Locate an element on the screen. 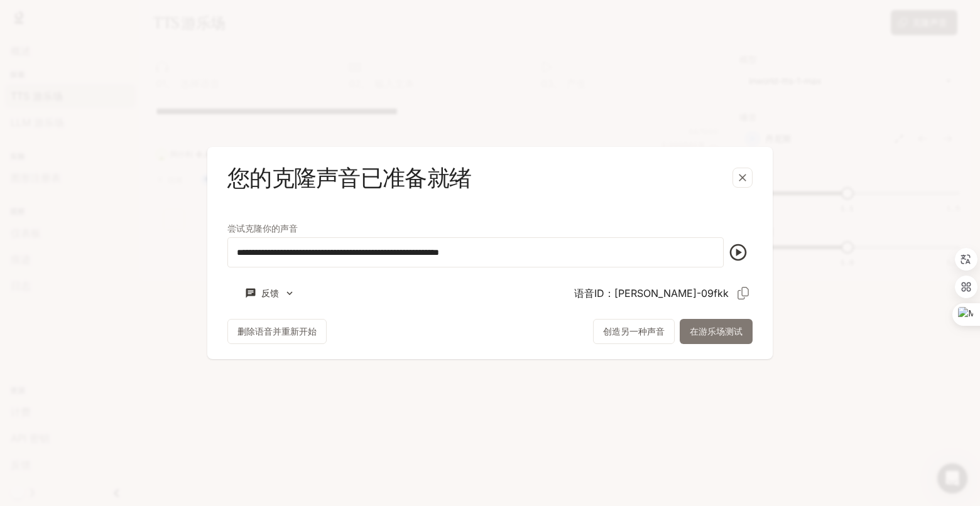 The height and width of the screenshot is (506, 980). font: 在游乐场测试 is located at coordinates (717, 331).